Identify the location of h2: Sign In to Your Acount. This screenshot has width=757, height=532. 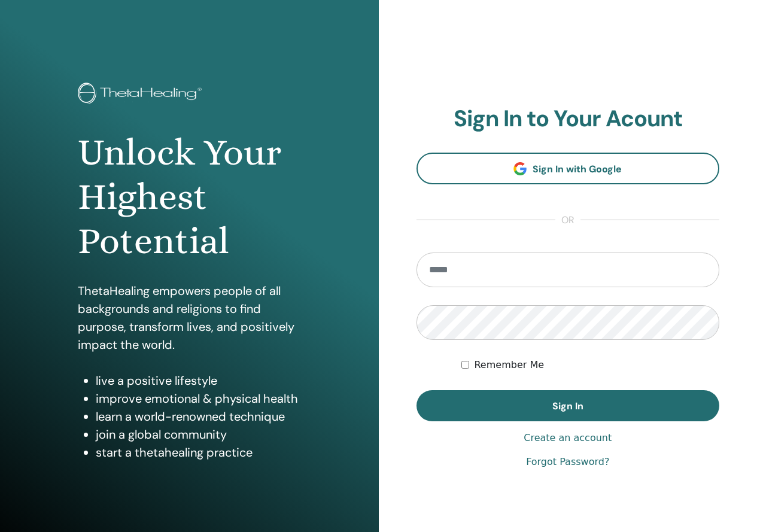
(568, 119).